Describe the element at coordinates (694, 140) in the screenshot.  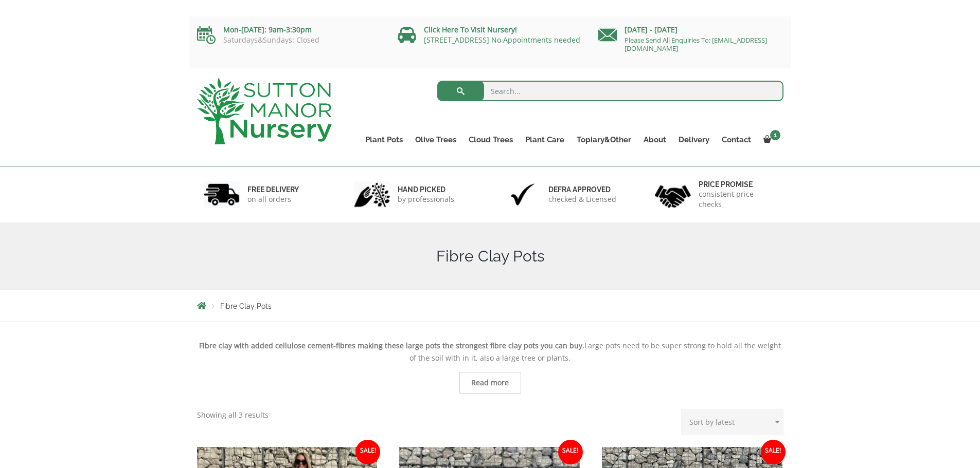
I see `a: Delivery` at that location.